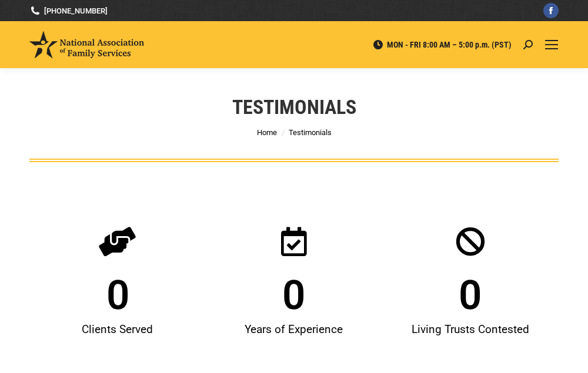 The height and width of the screenshot is (373, 588). What do you see at coordinates (551, 11) in the screenshot?
I see `a: Facebook page opens in new window` at bounding box center [551, 11].